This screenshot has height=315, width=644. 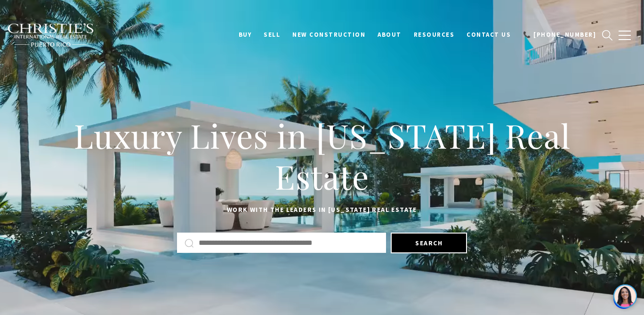 I want to click on a: BUY, so click(x=245, y=35).